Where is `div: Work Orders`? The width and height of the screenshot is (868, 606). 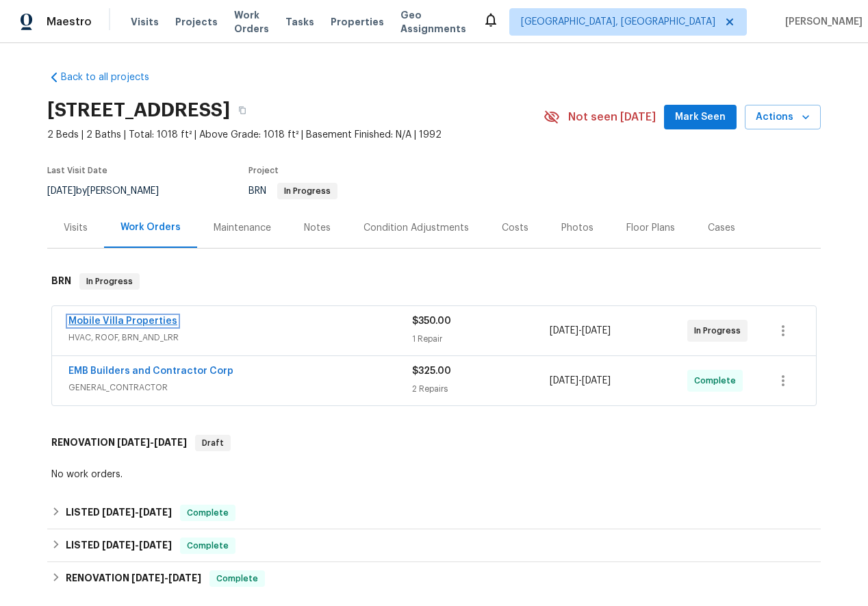 div: Work Orders is located at coordinates (150, 227).